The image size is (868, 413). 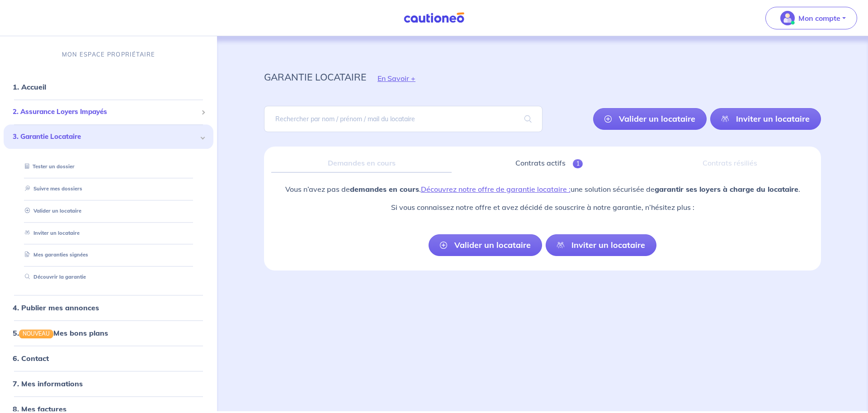 What do you see at coordinates (48, 167) in the screenshot?
I see `a: Tester un dossier` at bounding box center [48, 167].